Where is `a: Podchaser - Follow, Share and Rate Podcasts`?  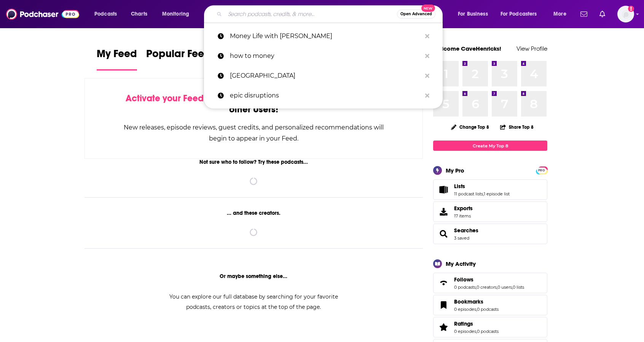 a: Podchaser - Follow, Share and Rate Podcasts is located at coordinates (43, 14).